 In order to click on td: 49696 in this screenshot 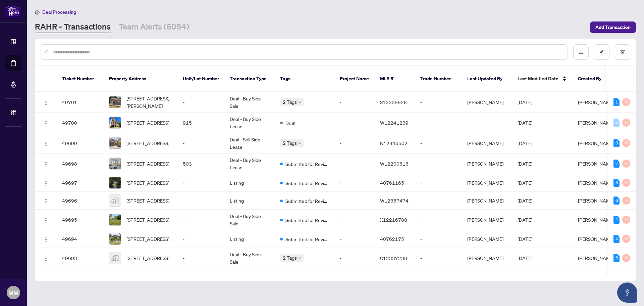, I will do `click(80, 200)`.